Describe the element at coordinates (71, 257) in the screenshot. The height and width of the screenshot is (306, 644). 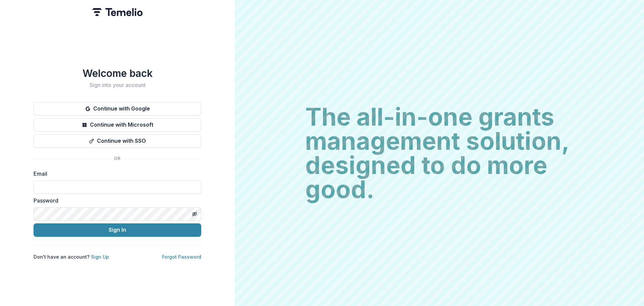
I see `p: Don't have an account?` at that location.